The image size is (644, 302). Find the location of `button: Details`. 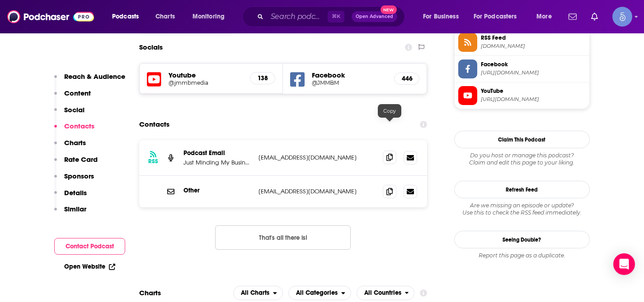

button: Details is located at coordinates (71, 197).